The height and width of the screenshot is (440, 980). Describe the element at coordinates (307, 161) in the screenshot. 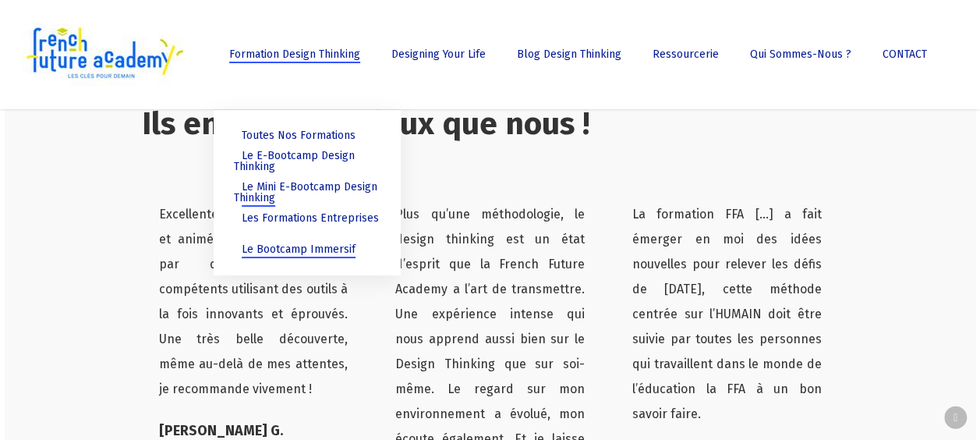

I see `a: Le E-Bootcamp Design Thinking` at that location.